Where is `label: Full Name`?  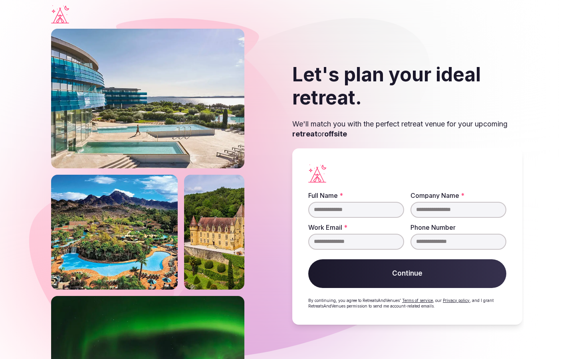
label: Full Name is located at coordinates (356, 196).